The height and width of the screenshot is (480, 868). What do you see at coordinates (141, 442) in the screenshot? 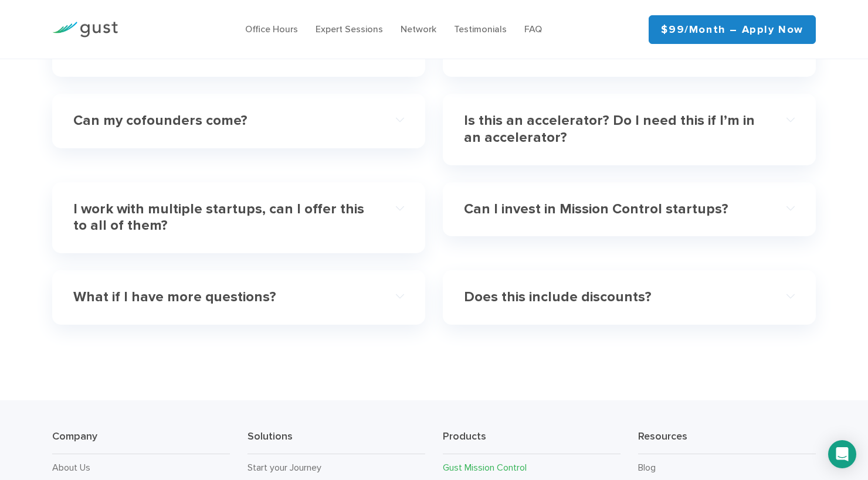
I see `h3: Company` at bounding box center [141, 442].